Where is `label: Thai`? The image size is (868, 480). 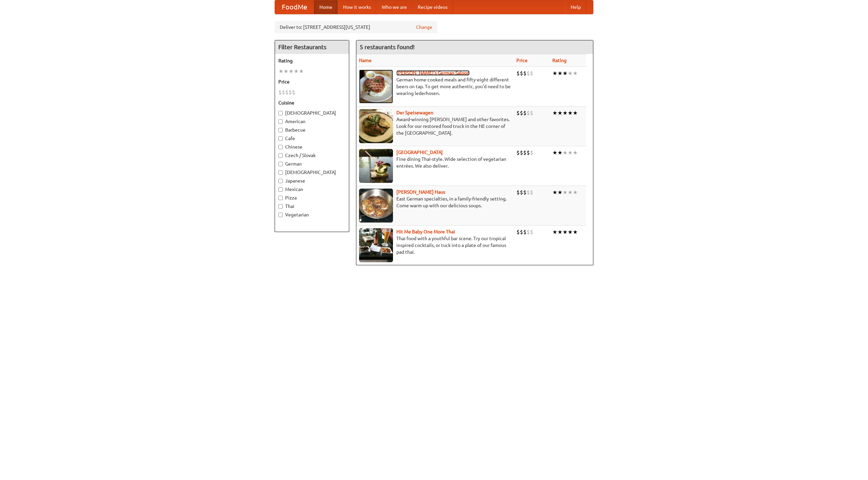 label: Thai is located at coordinates (312, 206).